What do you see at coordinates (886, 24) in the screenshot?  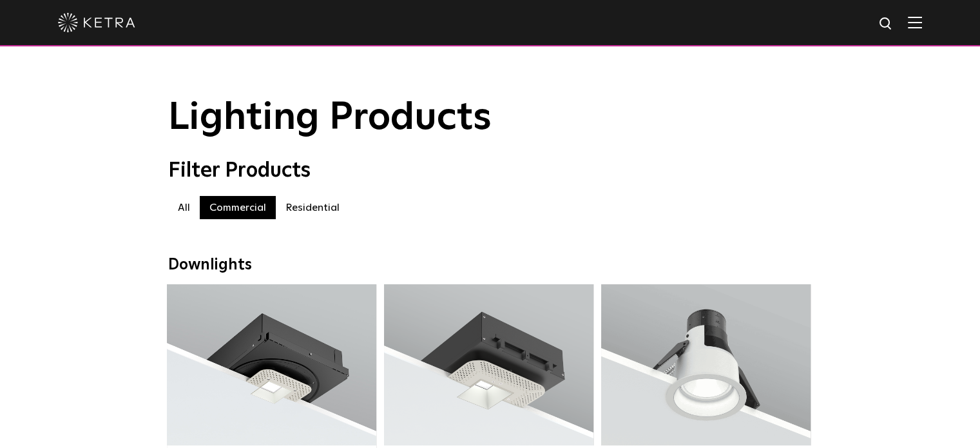 I see `img: search icon` at bounding box center [886, 24].